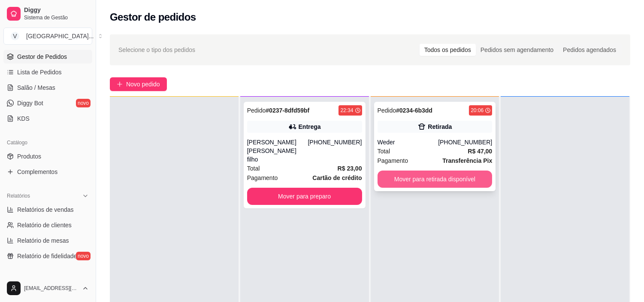 The image size is (644, 302). Describe the element at coordinates (29, 156) in the screenshot. I see `span: Produtos` at that location.